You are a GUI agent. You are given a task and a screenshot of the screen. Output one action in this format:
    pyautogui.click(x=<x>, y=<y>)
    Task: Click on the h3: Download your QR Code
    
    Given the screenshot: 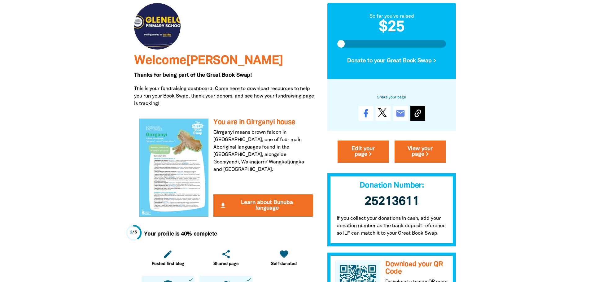 What is the action you would take?
    pyautogui.click(x=417, y=268)
    